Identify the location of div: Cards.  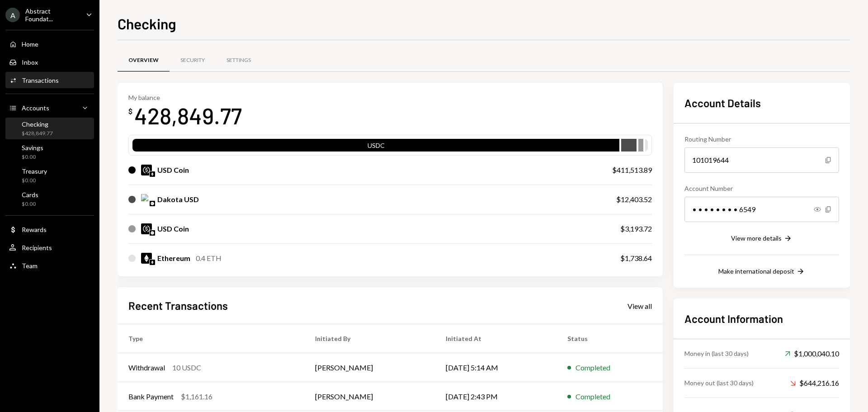
(30, 194).